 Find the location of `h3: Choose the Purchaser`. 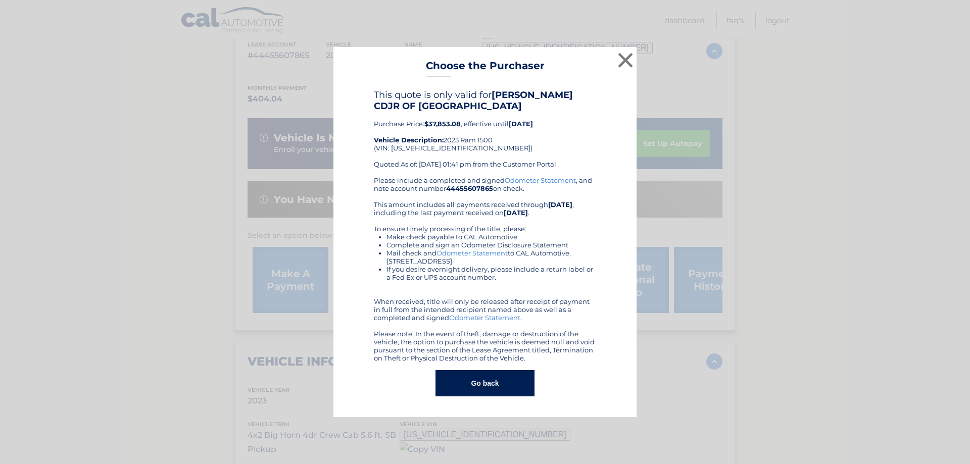

h3: Choose the Purchaser is located at coordinates (485, 68).